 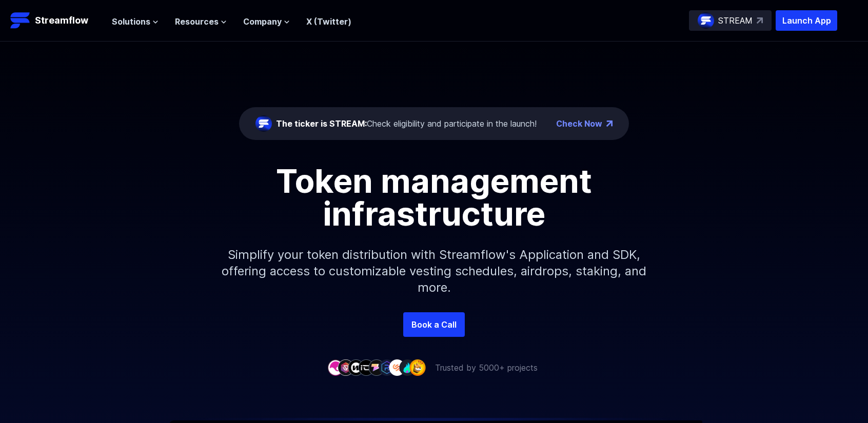 What do you see at coordinates (434, 324) in the screenshot?
I see `a: Book a Call` at bounding box center [434, 324].